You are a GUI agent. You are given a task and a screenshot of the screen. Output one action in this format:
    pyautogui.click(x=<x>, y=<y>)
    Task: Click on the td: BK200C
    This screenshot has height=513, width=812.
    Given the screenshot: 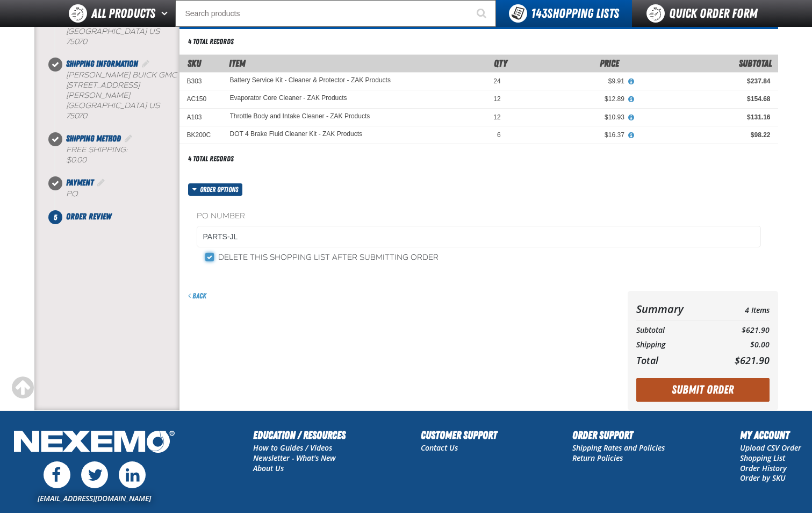 What is the action you would take?
    pyautogui.click(x=201, y=135)
    